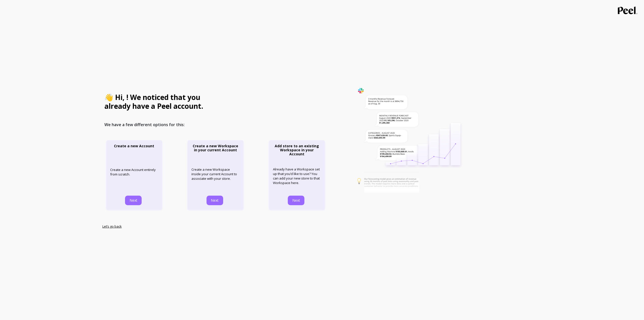 Image resolution: width=644 pixels, height=320 pixels. I want to click on p: Create a new Account, so click(134, 146).